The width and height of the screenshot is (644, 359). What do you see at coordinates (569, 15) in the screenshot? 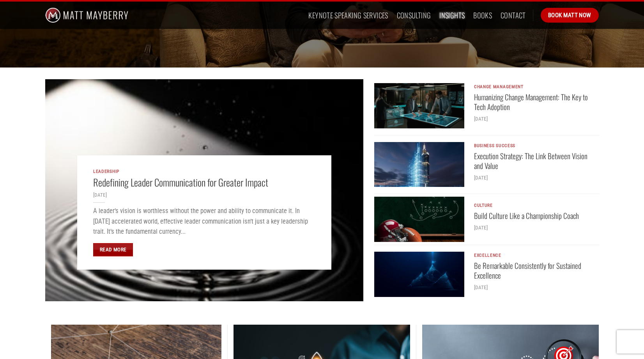
I see `span: Book Matt Now` at bounding box center [569, 15].